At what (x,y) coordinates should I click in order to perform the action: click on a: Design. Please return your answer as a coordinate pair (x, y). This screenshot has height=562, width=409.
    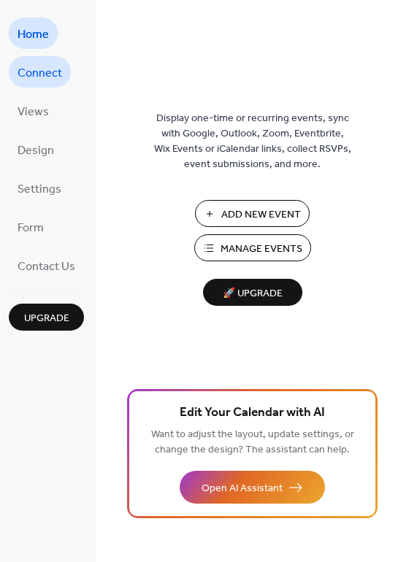
    Looking at the image, I should click on (36, 149).